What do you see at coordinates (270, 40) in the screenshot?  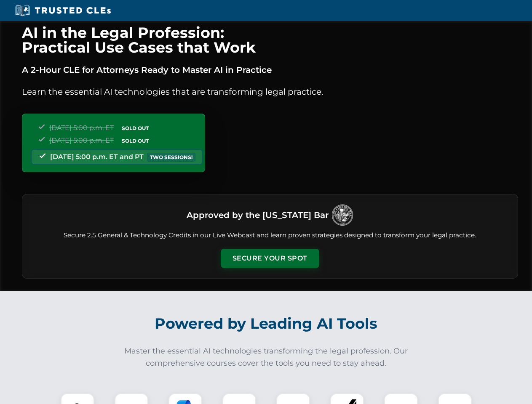 I see `h1: AI in the Legal Profession: Practical Use Cases that Work` at bounding box center [270, 40].